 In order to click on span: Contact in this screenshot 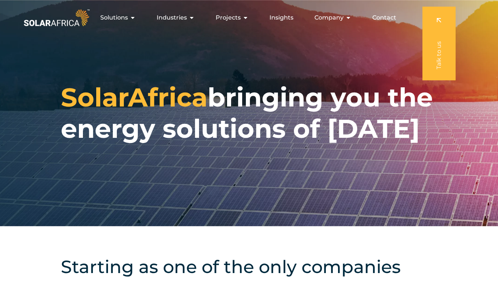, I will do `click(384, 18)`.